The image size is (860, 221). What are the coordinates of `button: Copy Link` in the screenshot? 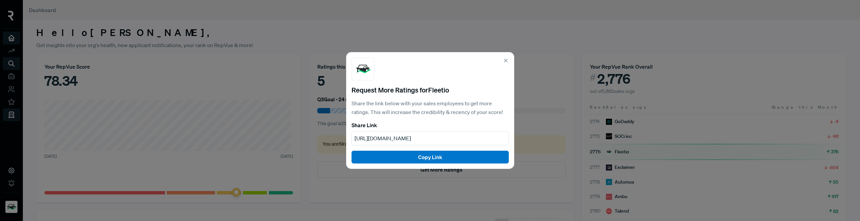 It's located at (430, 157).